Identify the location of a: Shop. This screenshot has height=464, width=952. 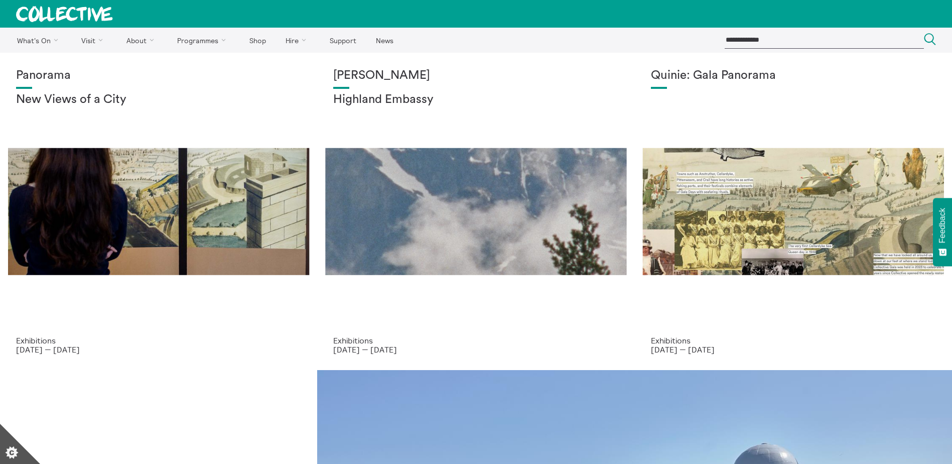
(258, 40).